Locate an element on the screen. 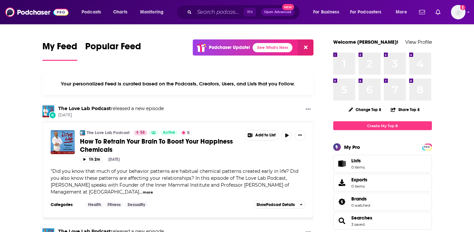 This screenshot has width=474, height=232. a: See What's New is located at coordinates (272, 48).